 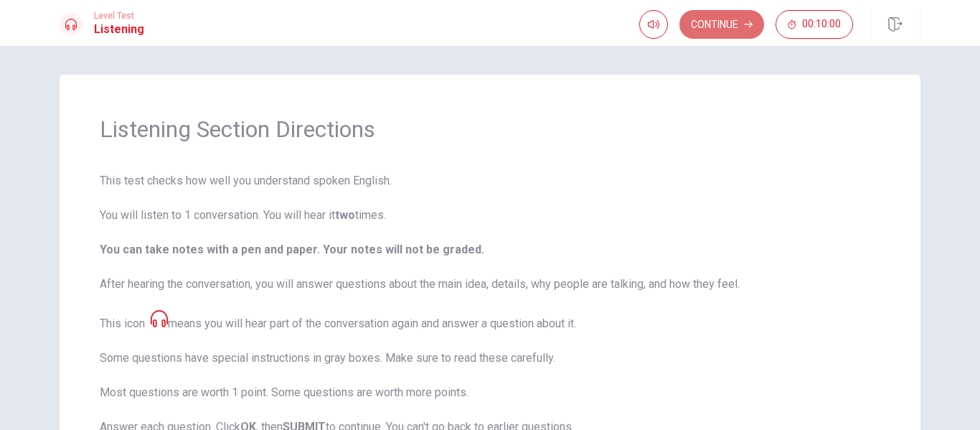 What do you see at coordinates (721, 24) in the screenshot?
I see `button: Continue` at bounding box center [721, 24].